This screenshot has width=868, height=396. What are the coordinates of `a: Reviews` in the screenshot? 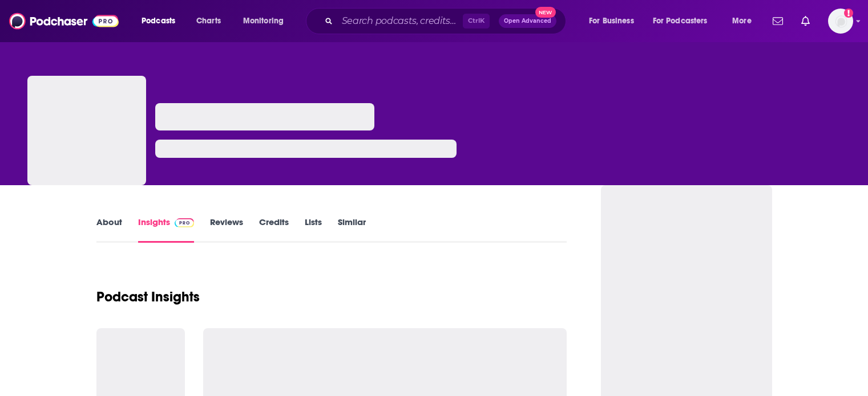 It's located at (227, 229).